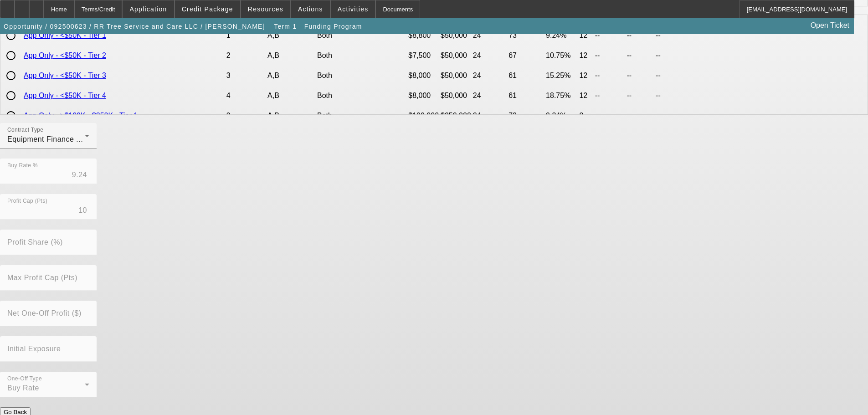  Describe the element at coordinates (25, 379) in the screenshot. I see `mat-label: One-Off Type` at that location.